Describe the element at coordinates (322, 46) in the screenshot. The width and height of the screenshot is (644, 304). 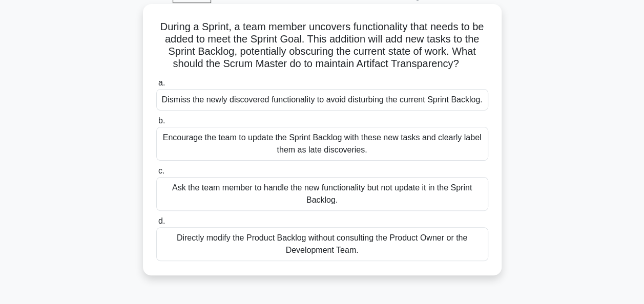
I see `h5: During a Sprint, a team member uncovers functionality that needs to be added to meet the Sprint G...` at that location.